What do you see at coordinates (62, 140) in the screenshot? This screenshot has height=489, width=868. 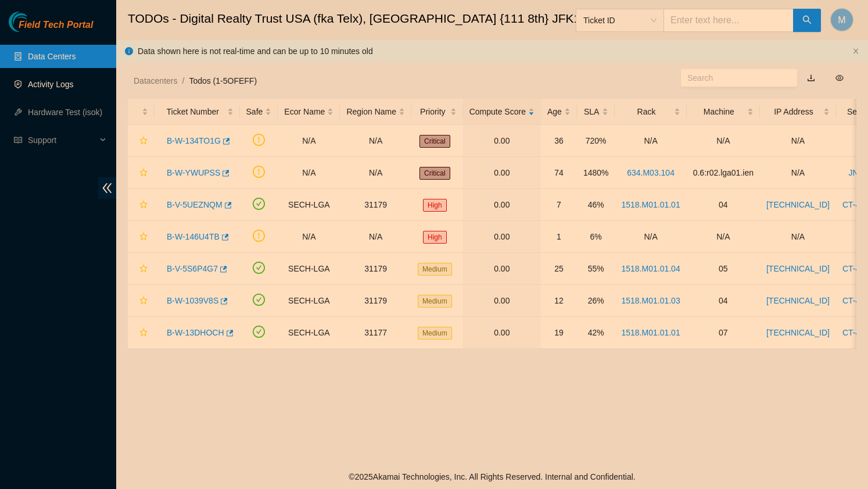 I see `span: Support` at bounding box center [62, 140].